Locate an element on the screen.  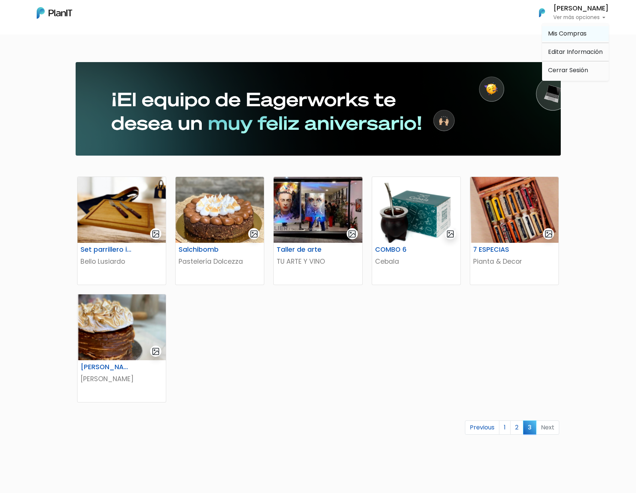
a: Previous is located at coordinates (482, 428).